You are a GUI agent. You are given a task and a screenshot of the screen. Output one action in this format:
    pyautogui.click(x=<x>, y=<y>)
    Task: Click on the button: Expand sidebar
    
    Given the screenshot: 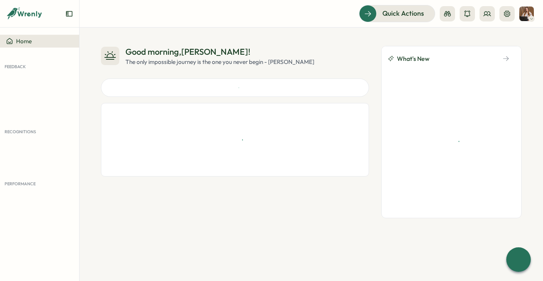 What is the action you would take?
    pyautogui.click(x=69, y=14)
    